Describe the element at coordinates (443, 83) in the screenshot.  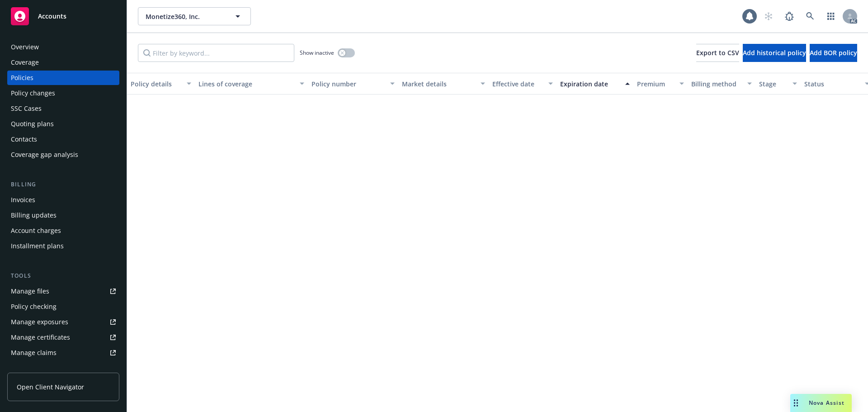
I see `button: Market details` at that location.